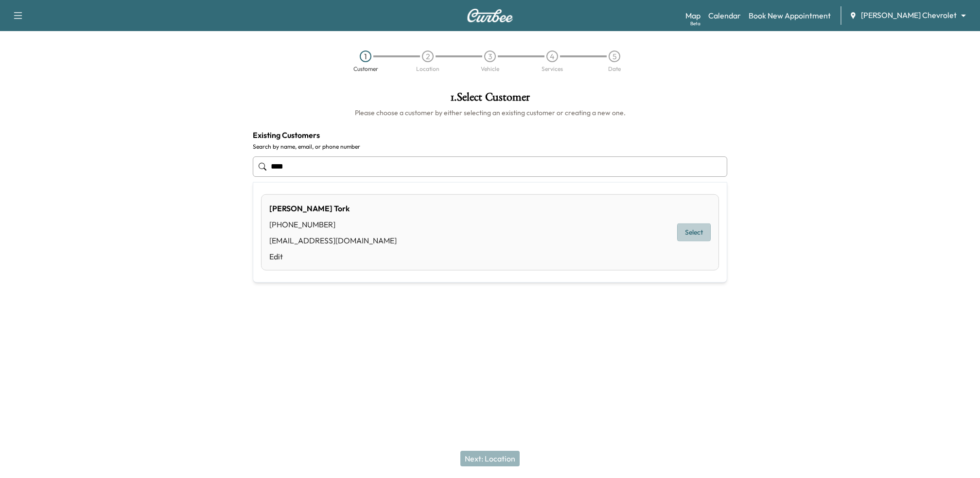 The image size is (980, 478). What do you see at coordinates (614, 56) in the screenshot?
I see `div: 5` at bounding box center [614, 56].